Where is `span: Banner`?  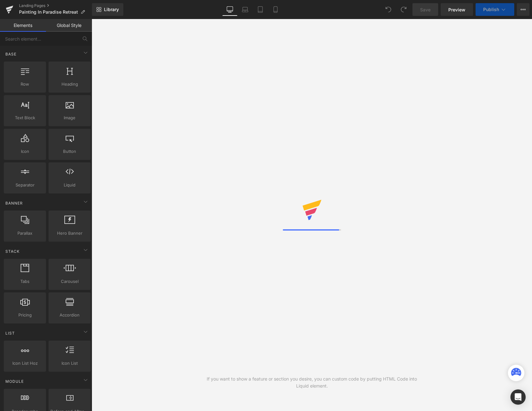 span: Banner is located at coordinates (14, 203).